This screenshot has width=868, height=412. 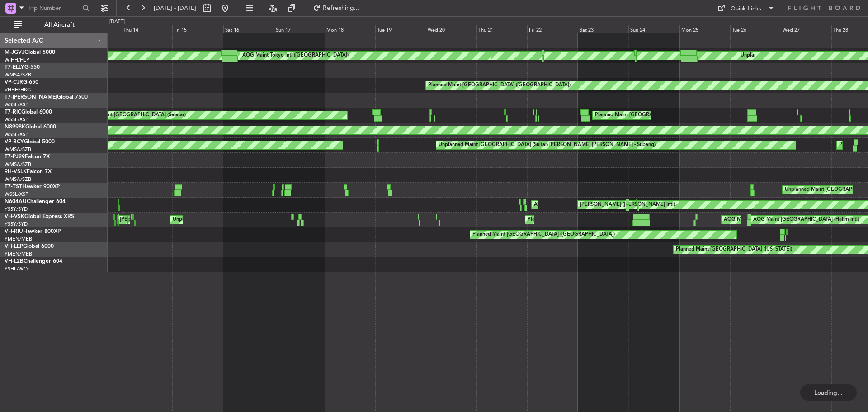 What do you see at coordinates (39, 216) in the screenshot?
I see `a: VH-VSKGlobal Express XRS` at bounding box center [39, 216].